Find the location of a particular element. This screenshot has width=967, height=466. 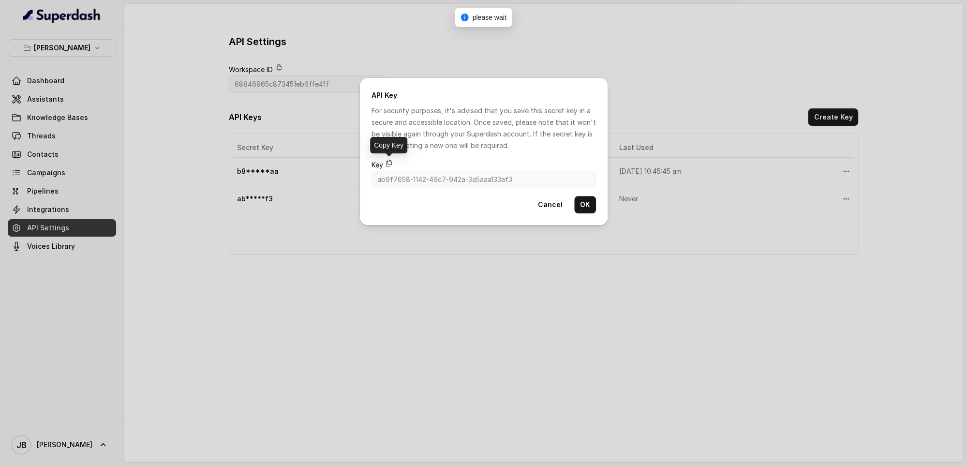

div: Copy Key is located at coordinates (389, 145).